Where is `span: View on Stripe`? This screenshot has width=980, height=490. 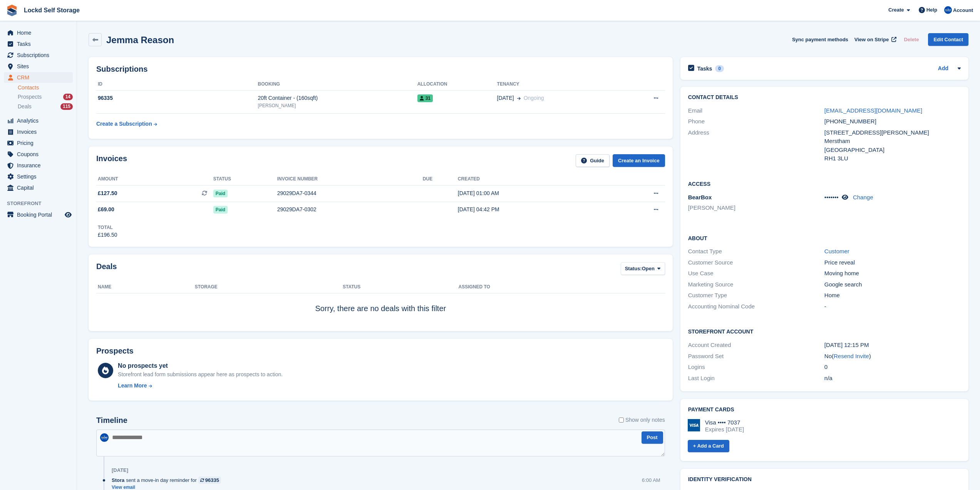 span: View on Stripe is located at coordinates (872, 40).